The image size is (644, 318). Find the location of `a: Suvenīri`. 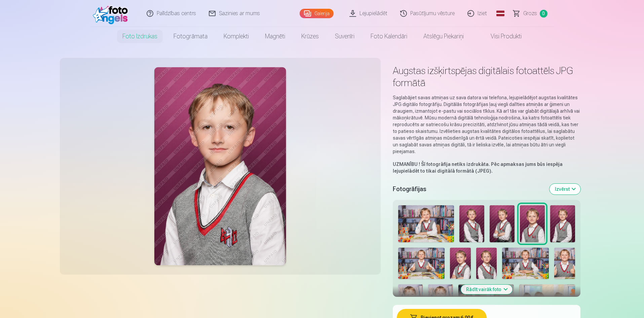

a: Suvenīri is located at coordinates (345, 36).